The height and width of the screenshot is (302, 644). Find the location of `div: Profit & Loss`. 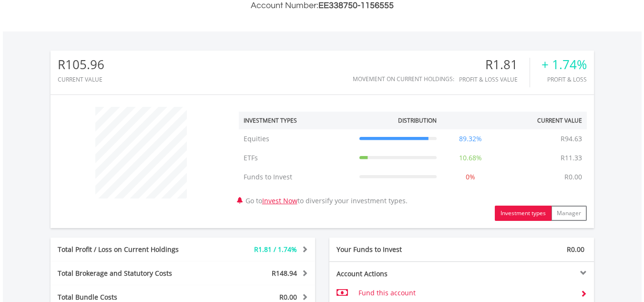

div: Profit & Loss is located at coordinates (564, 79).